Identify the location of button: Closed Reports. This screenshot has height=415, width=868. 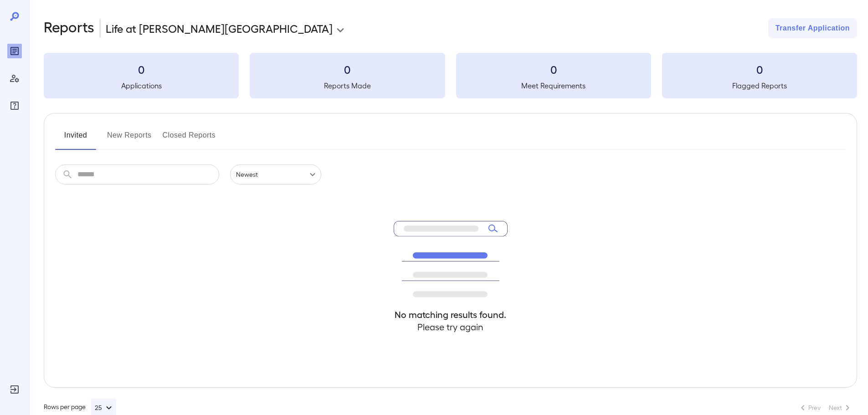
(189, 139).